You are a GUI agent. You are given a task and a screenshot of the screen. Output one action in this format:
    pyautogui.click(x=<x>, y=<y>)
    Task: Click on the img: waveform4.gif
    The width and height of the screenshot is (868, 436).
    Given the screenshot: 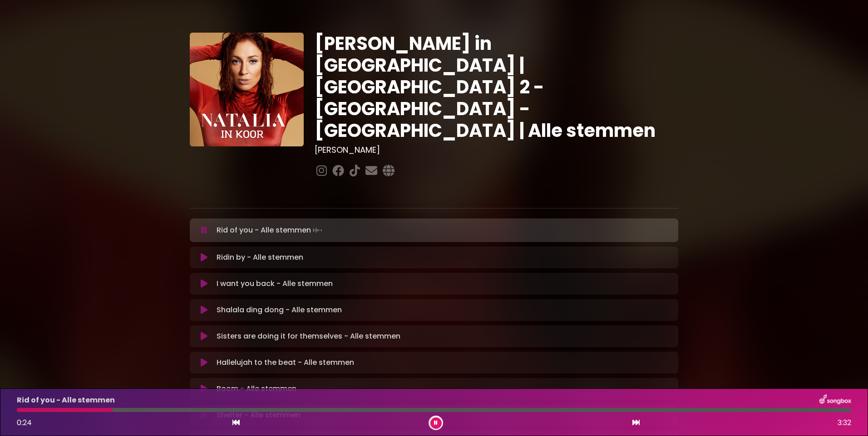 What is the action you would take?
    pyautogui.click(x=317, y=230)
    